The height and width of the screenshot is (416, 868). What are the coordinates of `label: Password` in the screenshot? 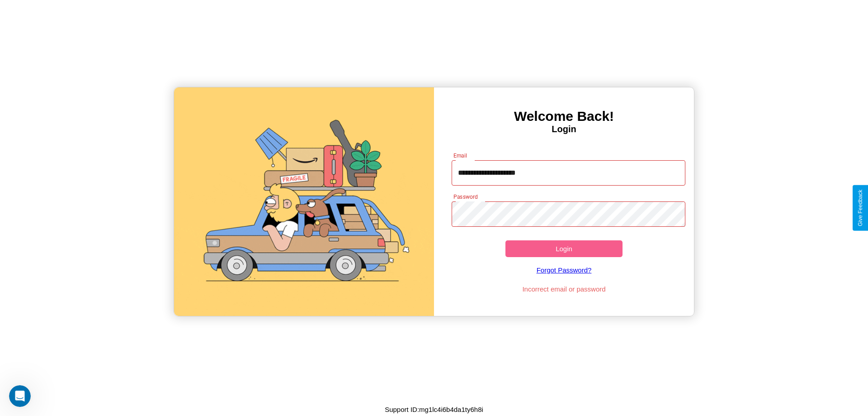 It's located at (465, 197).